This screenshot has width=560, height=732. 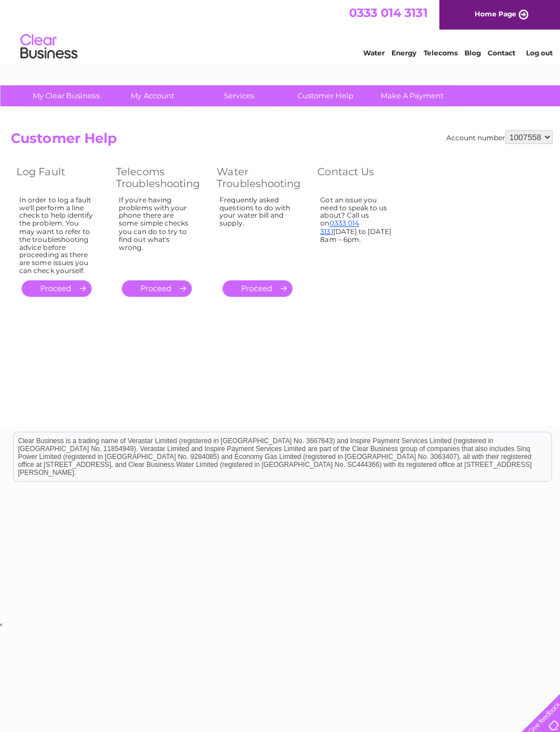 I want to click on a: Contact, so click(x=499, y=52).